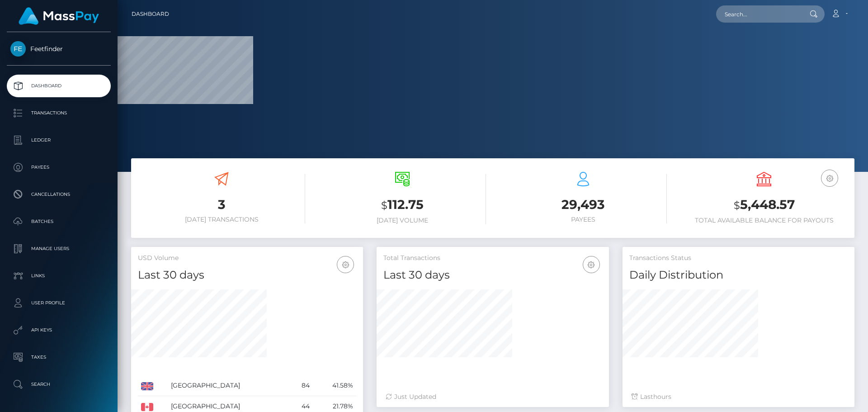 This screenshot has width=868, height=412. I want to click on h5: Total Transactions, so click(493, 258).